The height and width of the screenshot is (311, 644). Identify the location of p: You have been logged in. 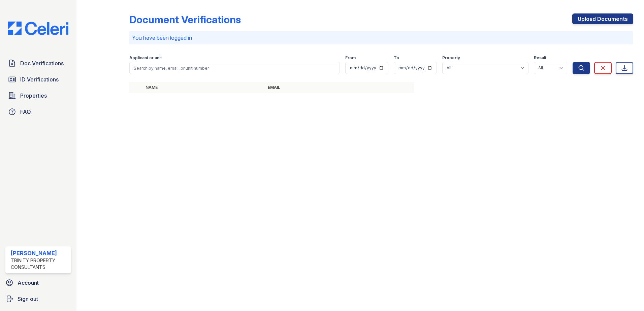
(381, 38).